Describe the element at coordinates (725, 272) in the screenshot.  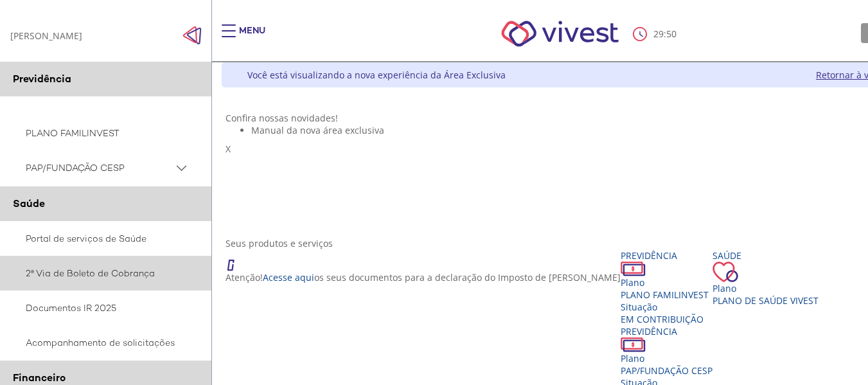
I see `img: ico_coracao.png` at that location.